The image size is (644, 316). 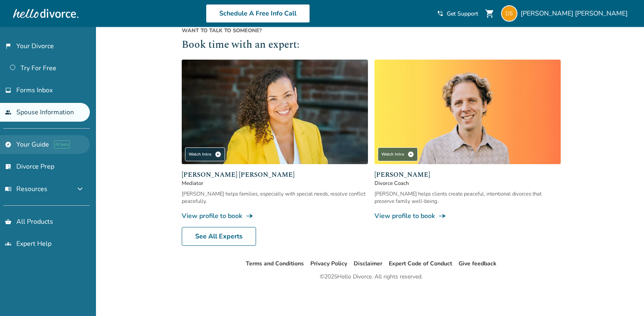 I want to click on a: See All Experts, so click(x=219, y=237).